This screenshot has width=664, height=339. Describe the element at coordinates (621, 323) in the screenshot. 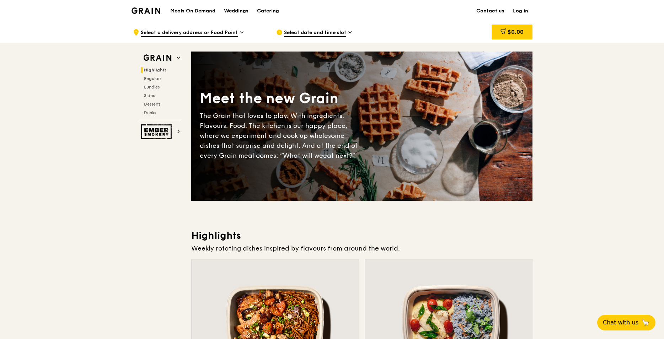

I see `span: Chat with us` at that location.